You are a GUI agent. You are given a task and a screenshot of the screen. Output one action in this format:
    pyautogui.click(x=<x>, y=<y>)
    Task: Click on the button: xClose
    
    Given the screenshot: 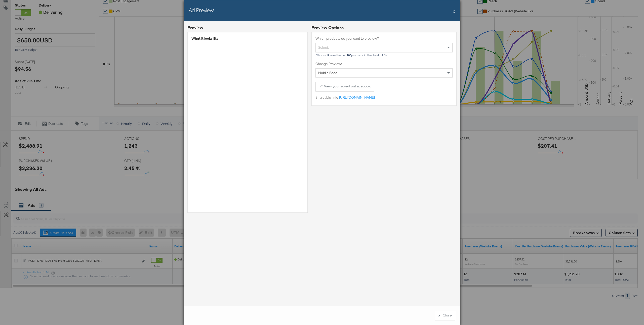 What is the action you would take?
    pyautogui.click(x=445, y=315)
    